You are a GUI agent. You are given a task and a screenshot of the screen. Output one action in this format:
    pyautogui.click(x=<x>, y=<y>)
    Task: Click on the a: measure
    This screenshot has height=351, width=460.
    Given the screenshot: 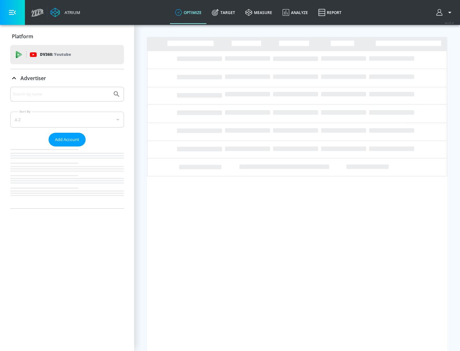 What is the action you would take?
    pyautogui.click(x=259, y=12)
    